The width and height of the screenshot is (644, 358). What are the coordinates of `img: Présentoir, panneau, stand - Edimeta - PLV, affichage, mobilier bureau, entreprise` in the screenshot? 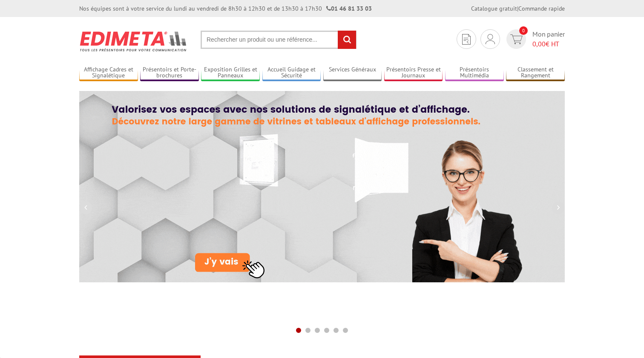 It's located at (133, 41).